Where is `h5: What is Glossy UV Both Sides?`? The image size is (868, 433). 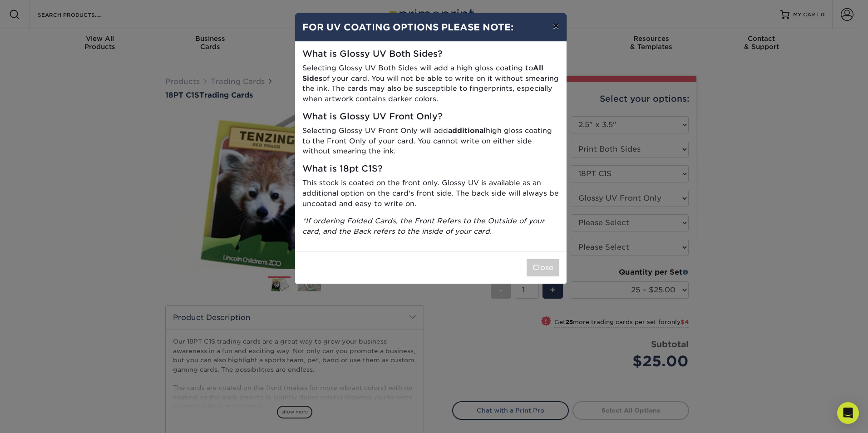 h5: What is Glossy UV Both Sides? is located at coordinates (431, 54).